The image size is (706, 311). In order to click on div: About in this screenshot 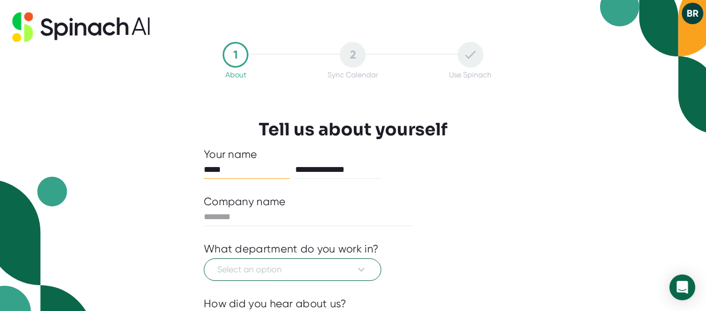, I will do `click(235, 75)`.